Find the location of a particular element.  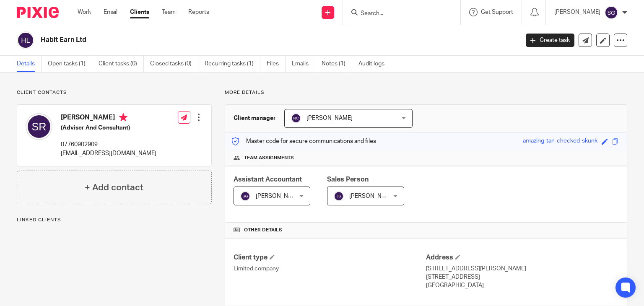

p: Master code for secure communications and files is located at coordinates (304, 141).